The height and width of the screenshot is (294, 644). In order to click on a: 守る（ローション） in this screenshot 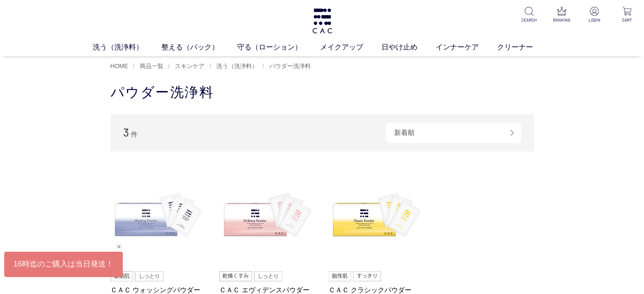, I will do `click(279, 47)`.